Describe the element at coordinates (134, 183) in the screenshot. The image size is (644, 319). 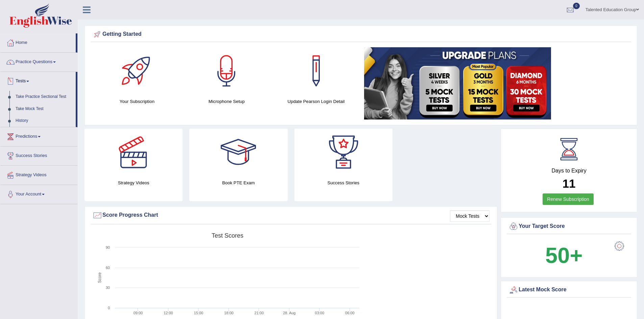
I see `h4: Strategy Videos` at that location.